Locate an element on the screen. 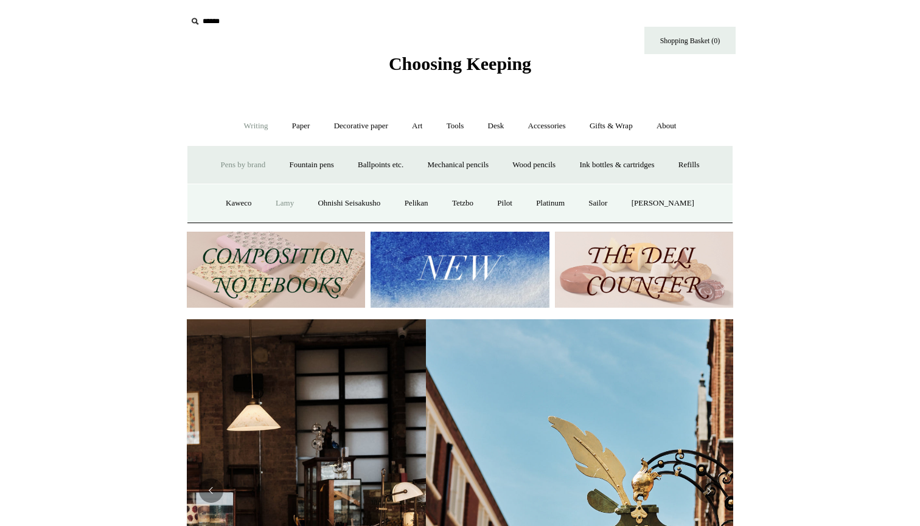 This screenshot has width=920, height=526. a: Wood pencils is located at coordinates (534, 165).